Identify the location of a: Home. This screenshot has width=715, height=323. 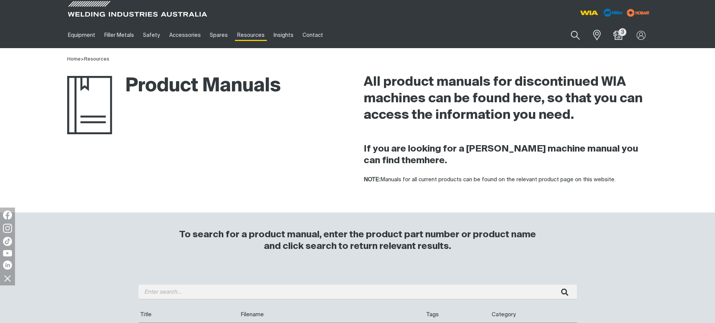
(74, 59).